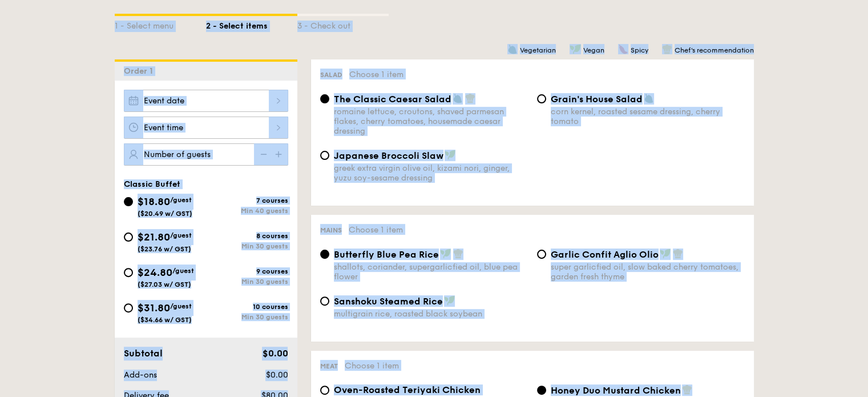 The width and height of the screenshot is (868, 397). Describe the element at coordinates (324, 99) in the screenshot. I see `input: The Classic Caesar Saladromaine lettuce, croutons, shaved parmesan flakes, cherry tomatoes, house...` at that location.